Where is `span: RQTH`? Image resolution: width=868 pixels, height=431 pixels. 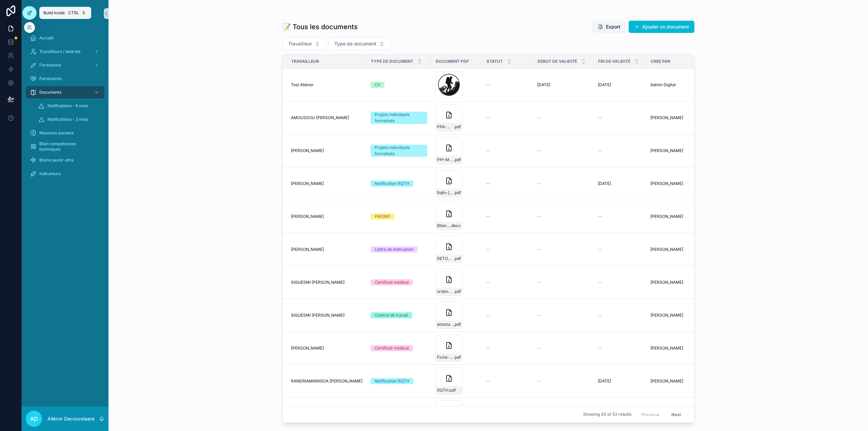 span: RQTH is located at coordinates (443, 390).